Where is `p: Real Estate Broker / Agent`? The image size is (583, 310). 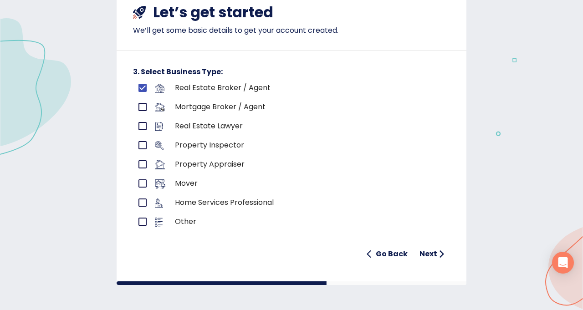 p: Real Estate Broker / Agent is located at coordinates (292, 88).